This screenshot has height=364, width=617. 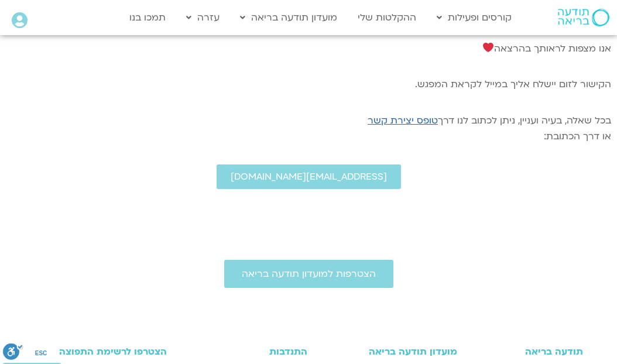 What do you see at coordinates (474, 17) in the screenshot?
I see `a: קורסים ופעילות` at bounding box center [474, 17].